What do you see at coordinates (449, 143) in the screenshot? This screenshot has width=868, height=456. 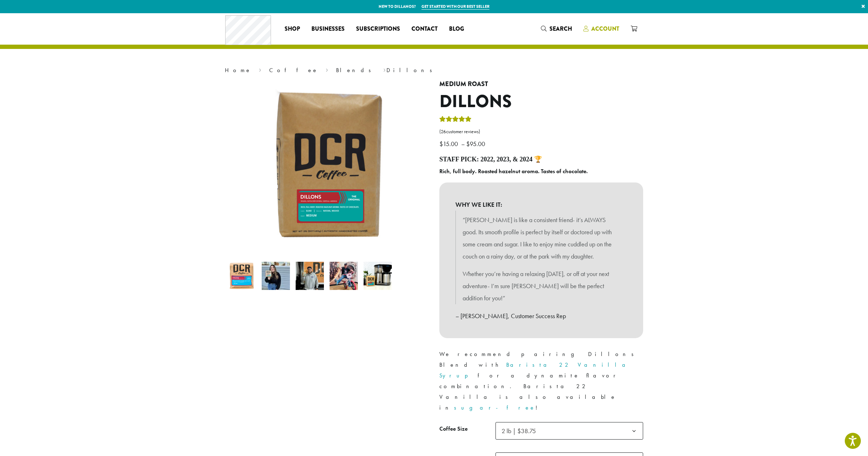 I see `bdi: 15.00` at bounding box center [449, 143].